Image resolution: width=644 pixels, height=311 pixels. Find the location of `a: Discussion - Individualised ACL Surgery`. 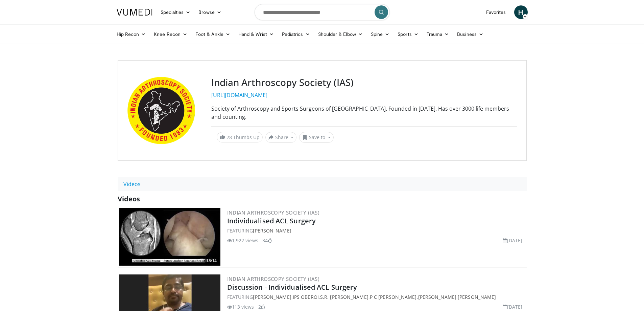

a: Discussion - Individualised ACL Surgery is located at coordinates (292, 287).